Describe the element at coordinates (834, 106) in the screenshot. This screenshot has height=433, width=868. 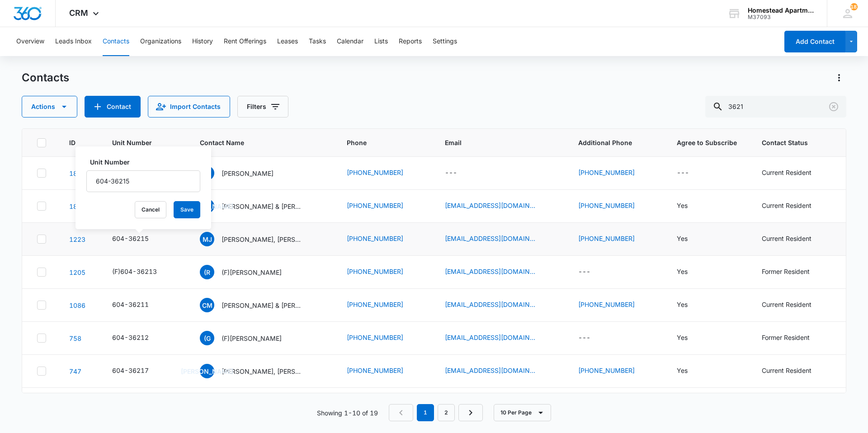
I see `button: Clear` at that location.